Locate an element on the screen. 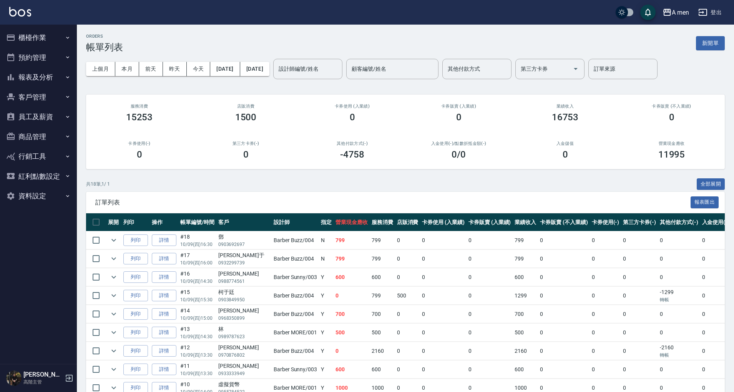 The height and width of the screenshot is (392, 734). button: 登出 is located at coordinates (710, 12).